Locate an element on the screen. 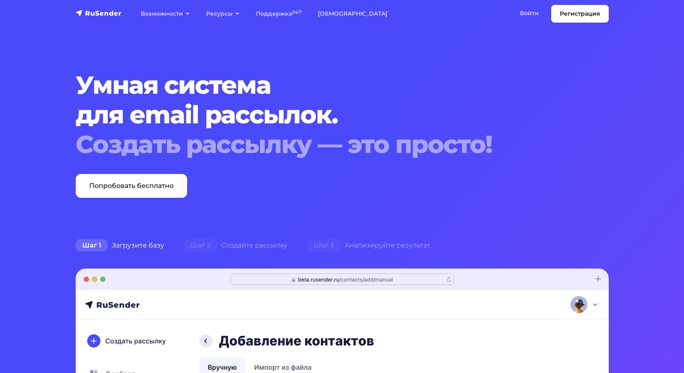 The height and width of the screenshot is (373, 684). div: Создайте рассылку is located at coordinates (236, 246).